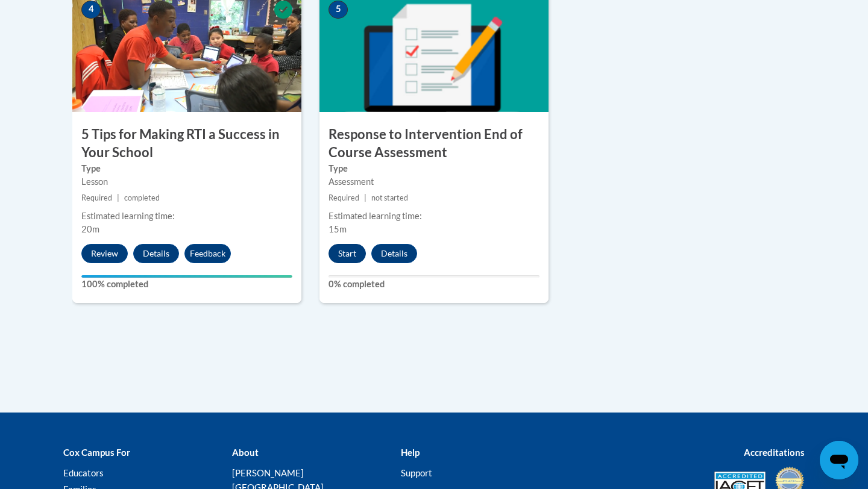 The image size is (868, 489). What do you see at coordinates (91, 10) in the screenshot?
I see `span: 4` at bounding box center [91, 10].